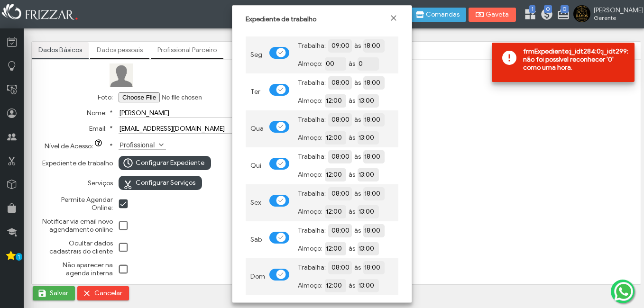 The image size is (644, 308). What do you see at coordinates (255, 277) in the screenshot?
I see `td: Dom` at bounding box center [255, 277].